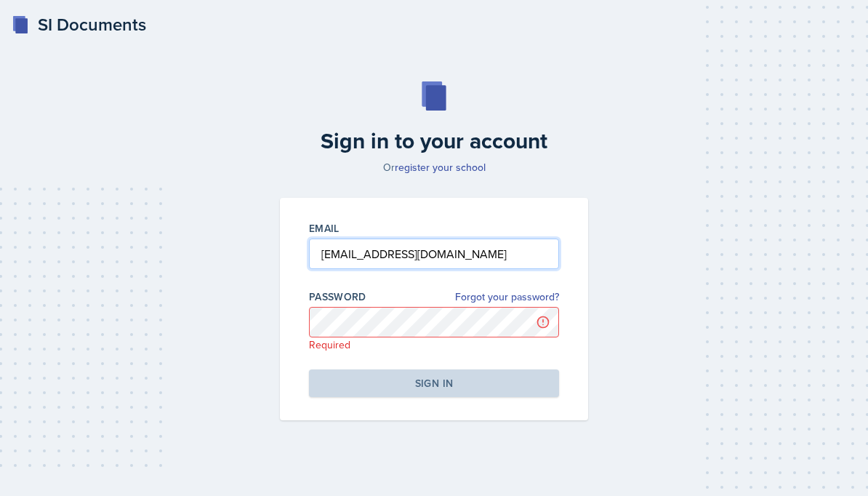 This screenshot has width=868, height=496. I want to click on button: Sign in, so click(434, 383).